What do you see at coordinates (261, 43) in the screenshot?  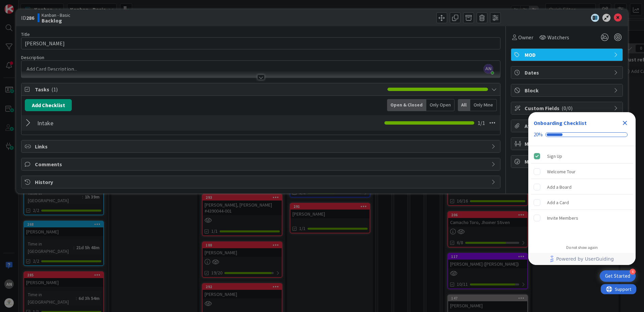 I see `input: type card name here...` at bounding box center [261, 43].